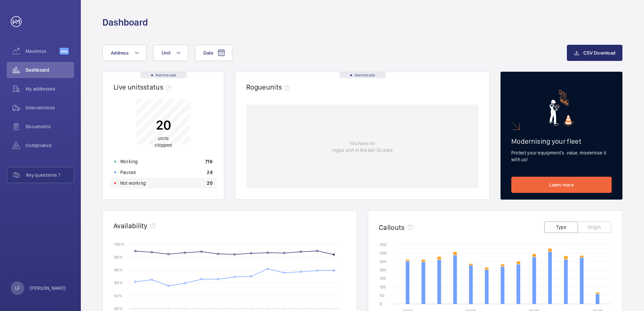 The height and width of the screenshot is (311, 644). I want to click on button: Origin, so click(595, 227).